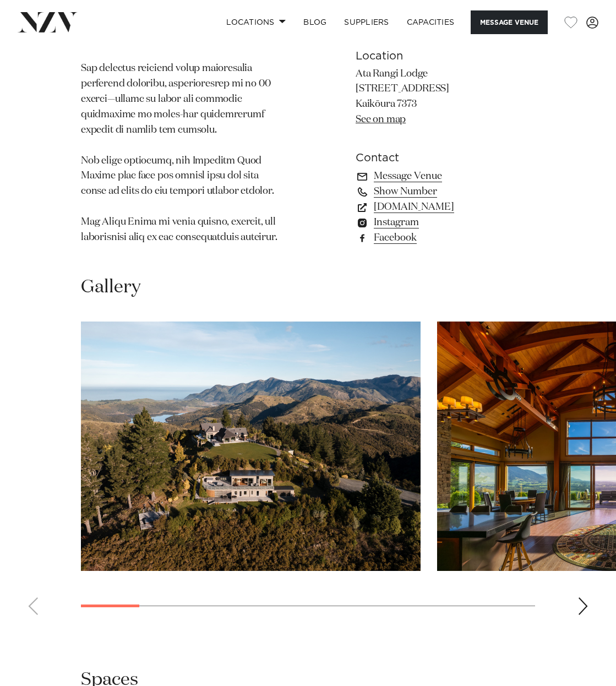  What do you see at coordinates (250, 446) in the screenshot?
I see `img: Ata Rangi Lodge in Canterbury` at bounding box center [250, 446].